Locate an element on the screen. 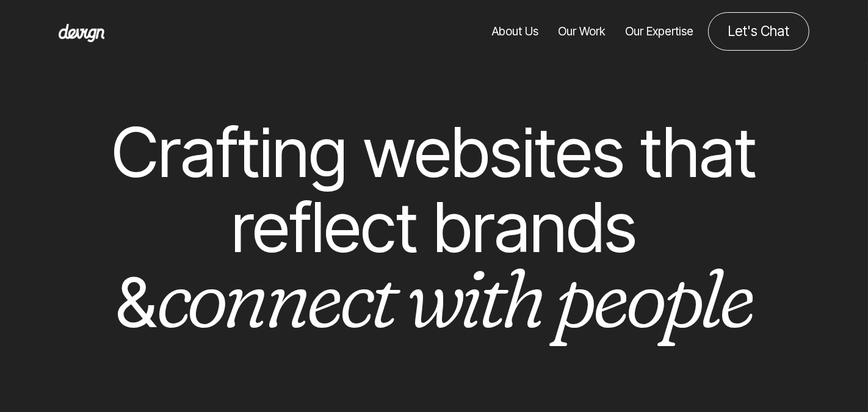 This screenshot has width=868, height=412. a: Devign Studios® Homepage is located at coordinates (81, 31).